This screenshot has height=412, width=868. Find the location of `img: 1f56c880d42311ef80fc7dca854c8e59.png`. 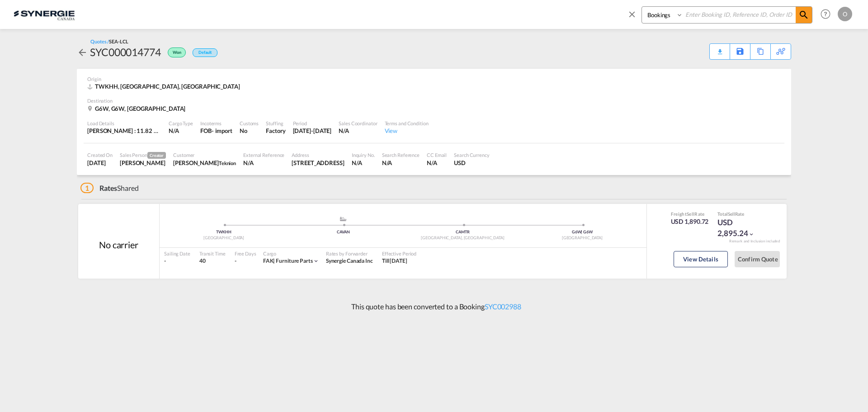

img: 1f56c880d42311ef80fc7dca854c8e59.png is located at coordinates (44, 14).